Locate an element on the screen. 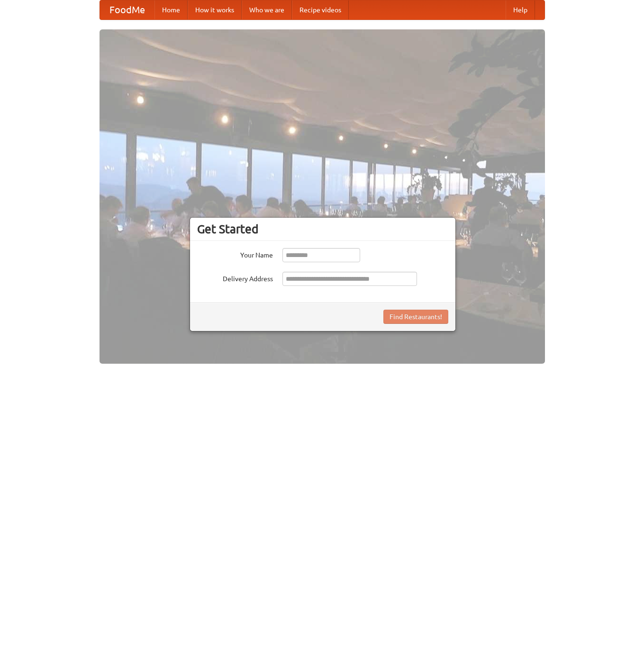  label: Your Name is located at coordinates (235, 254).